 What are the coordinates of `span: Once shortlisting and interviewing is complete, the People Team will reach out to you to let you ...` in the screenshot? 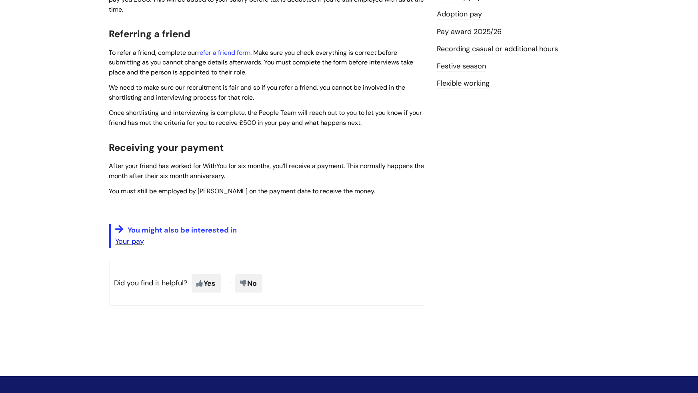 It's located at (266, 118).